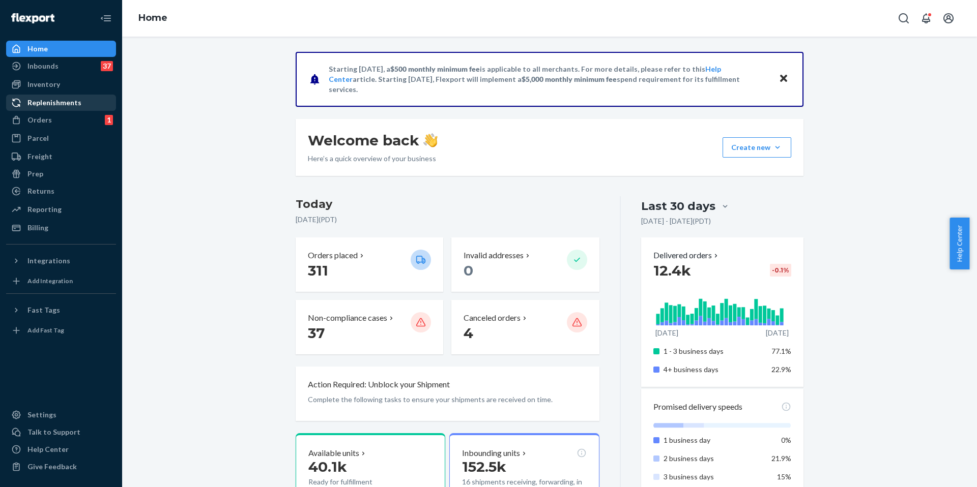  What do you see at coordinates (61, 432) in the screenshot?
I see `a: Talk to Support` at bounding box center [61, 432].